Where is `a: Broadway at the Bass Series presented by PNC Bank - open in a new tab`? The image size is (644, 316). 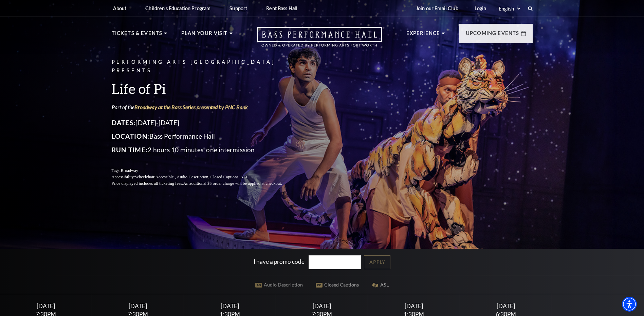 a: Broadway at the Bass Series presented by PNC Bank - open in a new tab is located at coordinates (191, 107).